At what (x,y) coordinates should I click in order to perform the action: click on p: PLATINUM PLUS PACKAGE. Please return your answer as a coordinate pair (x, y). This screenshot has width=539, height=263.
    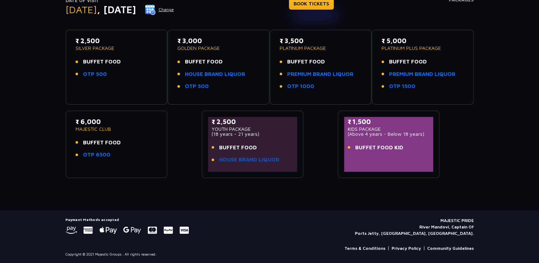
    Looking at the image, I should click on (422, 48).